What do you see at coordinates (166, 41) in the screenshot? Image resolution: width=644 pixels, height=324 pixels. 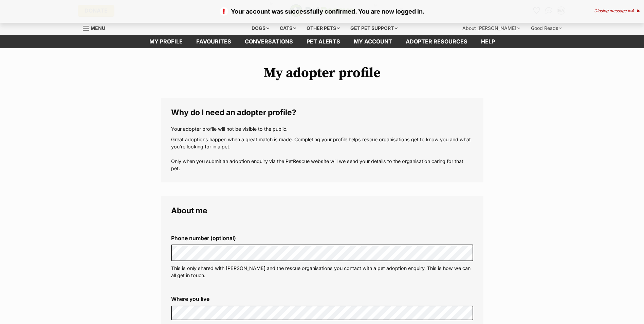 I see `a: My profile` at bounding box center [166, 41].